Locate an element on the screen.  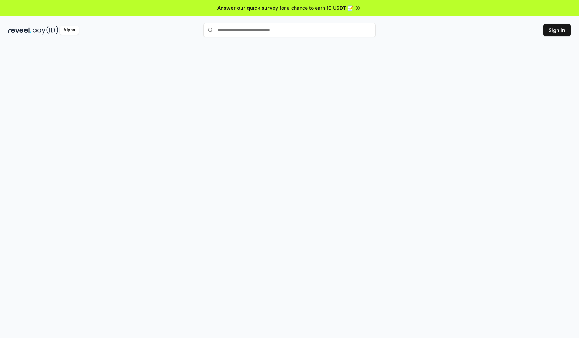
button: Sign In is located at coordinates (557, 30).